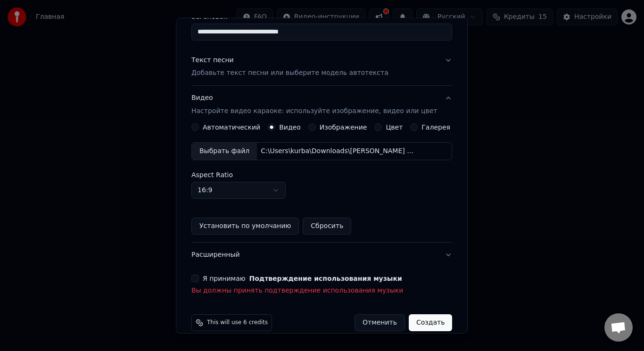 This screenshot has height=351, width=644. Describe the element at coordinates (321, 255) in the screenshot. I see `button: Расширенный` at that location.